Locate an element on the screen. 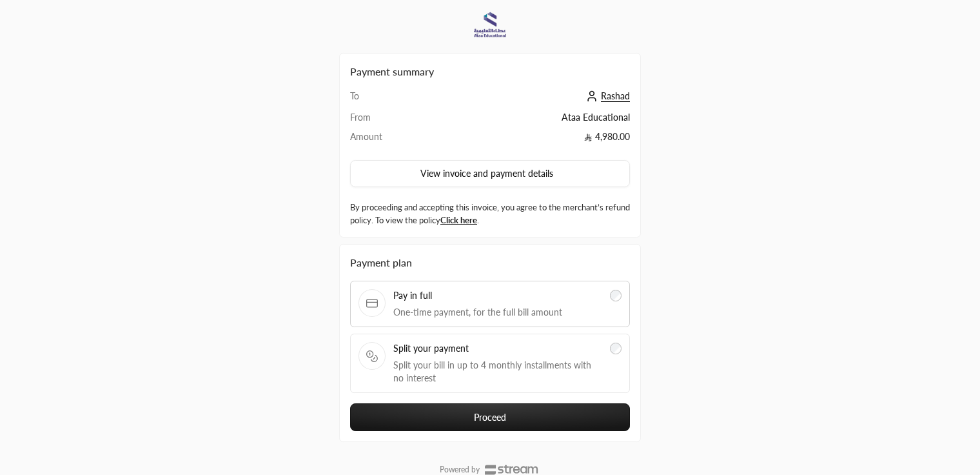 The height and width of the screenshot is (475, 980). input: Pay in fullOne-time payment, for the full bill amount is located at coordinates (616, 295).